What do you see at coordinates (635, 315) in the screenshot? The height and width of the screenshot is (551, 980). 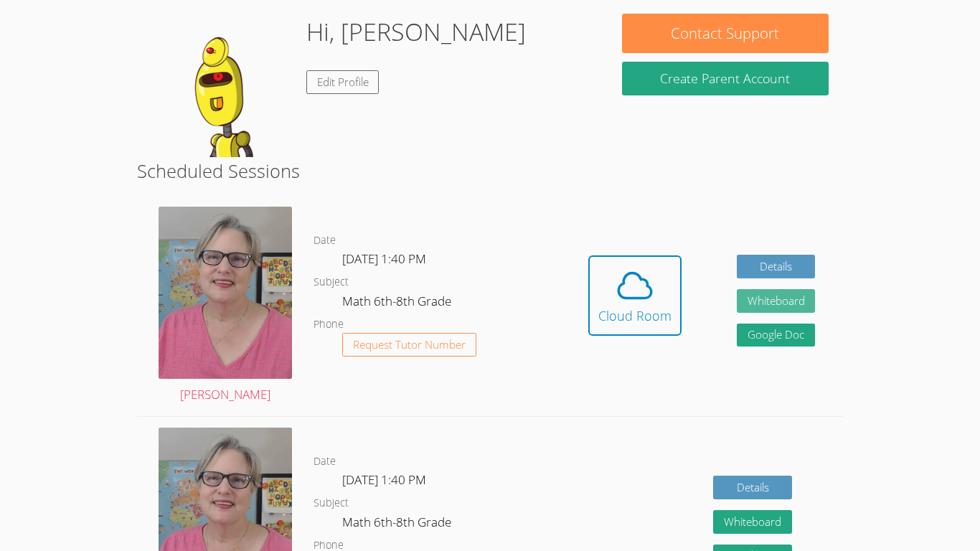 I see `div: Cloud Room` at bounding box center [635, 315].